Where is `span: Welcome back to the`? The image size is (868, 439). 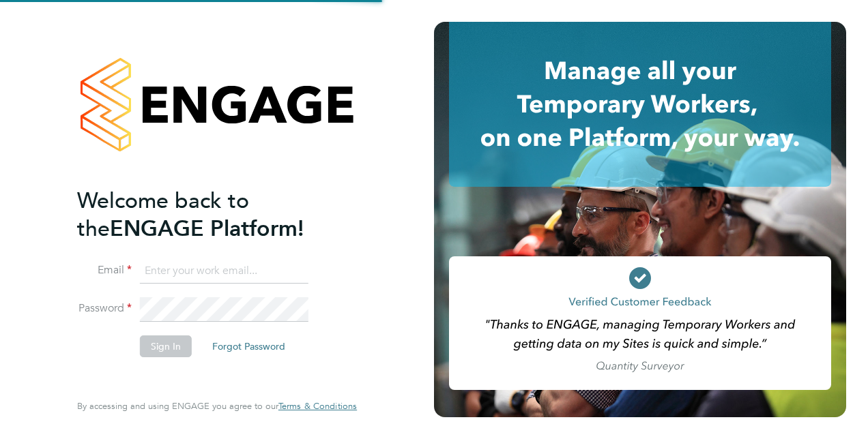 span: Welcome back to the is located at coordinates (163, 215).